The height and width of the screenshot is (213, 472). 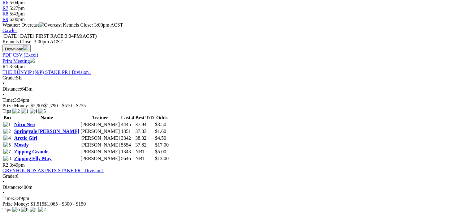 I want to click on td: 3342, so click(x=128, y=138).